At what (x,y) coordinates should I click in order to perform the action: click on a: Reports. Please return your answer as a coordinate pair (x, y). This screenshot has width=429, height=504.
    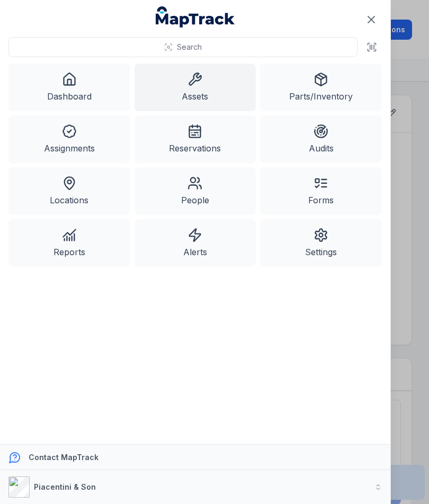
    Looking at the image, I should click on (70, 243).